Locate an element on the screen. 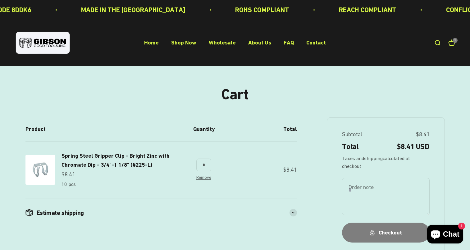 The width and height of the screenshot is (470, 250). p: REACH COMPLIANT is located at coordinates (367, 10).